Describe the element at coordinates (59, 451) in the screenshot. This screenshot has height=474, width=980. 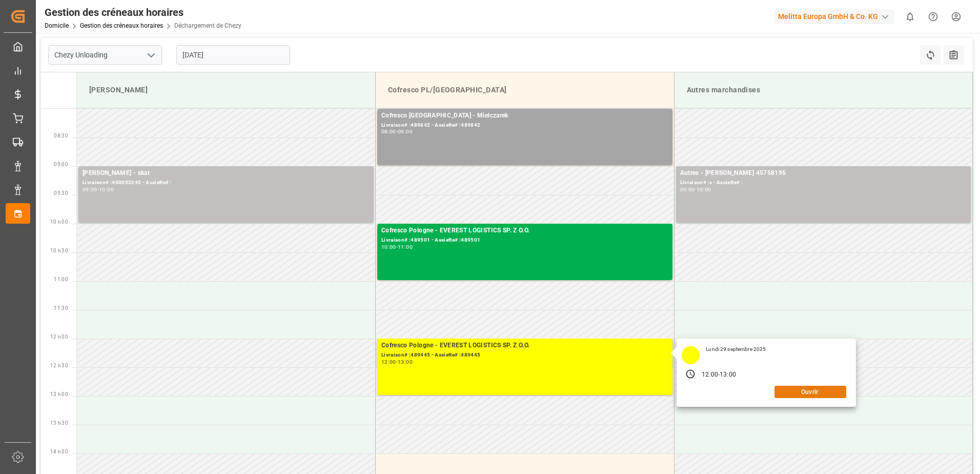
I see `span: 14 h 00` at that location.